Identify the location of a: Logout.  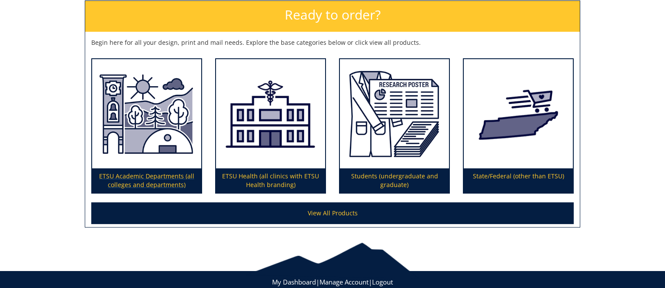
(382, 282).